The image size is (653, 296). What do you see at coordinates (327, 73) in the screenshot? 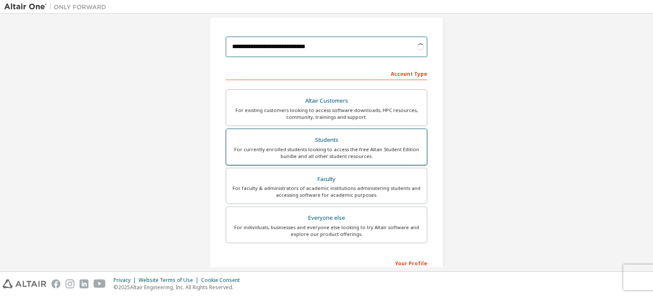
I see `div: Account Type` at bounding box center [327, 73].